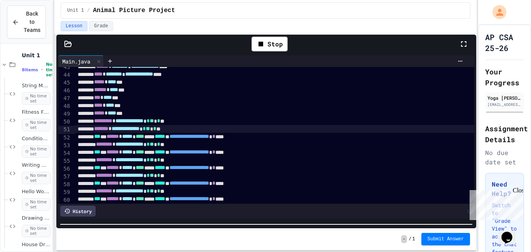  What do you see at coordinates (414, 239) in the screenshot?
I see `span: 1` at bounding box center [414, 239].